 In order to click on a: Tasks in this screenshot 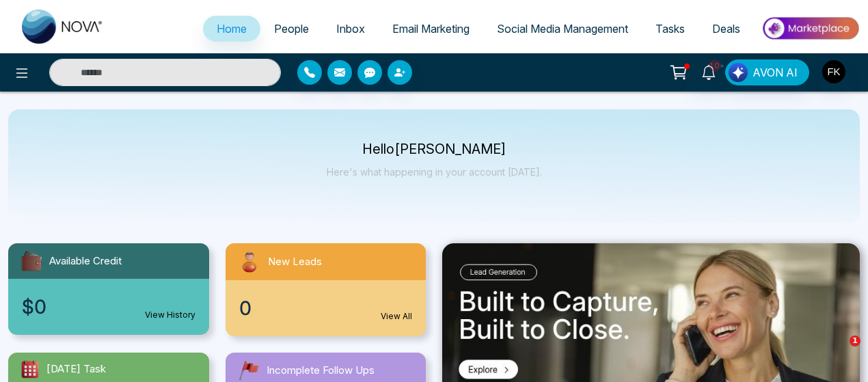, I will do `click(670, 29)`.